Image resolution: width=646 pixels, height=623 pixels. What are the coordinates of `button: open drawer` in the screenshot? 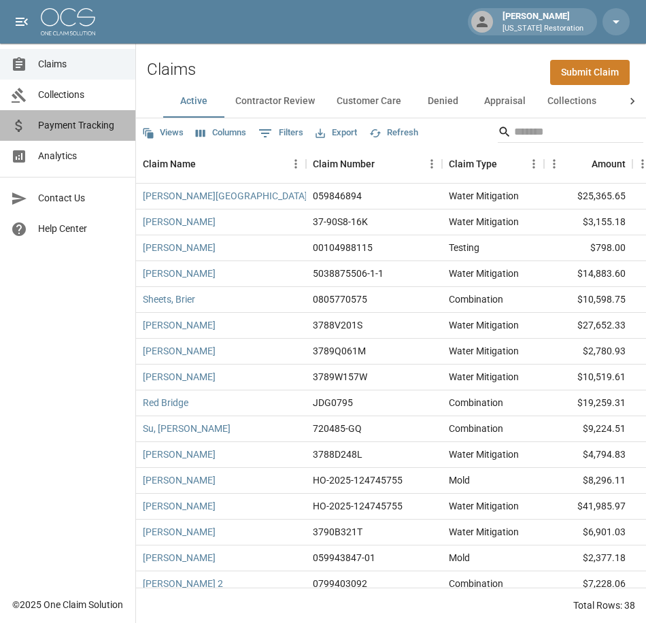 It's located at (22, 22).